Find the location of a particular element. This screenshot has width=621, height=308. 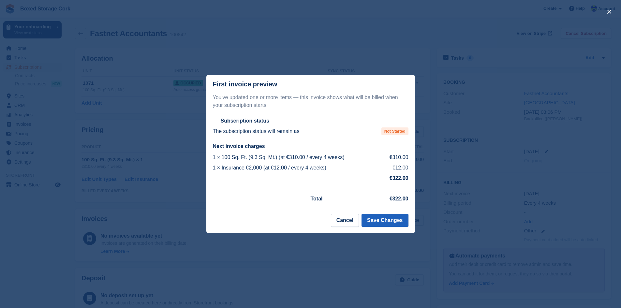

td: €310.00 is located at coordinates (396, 158).